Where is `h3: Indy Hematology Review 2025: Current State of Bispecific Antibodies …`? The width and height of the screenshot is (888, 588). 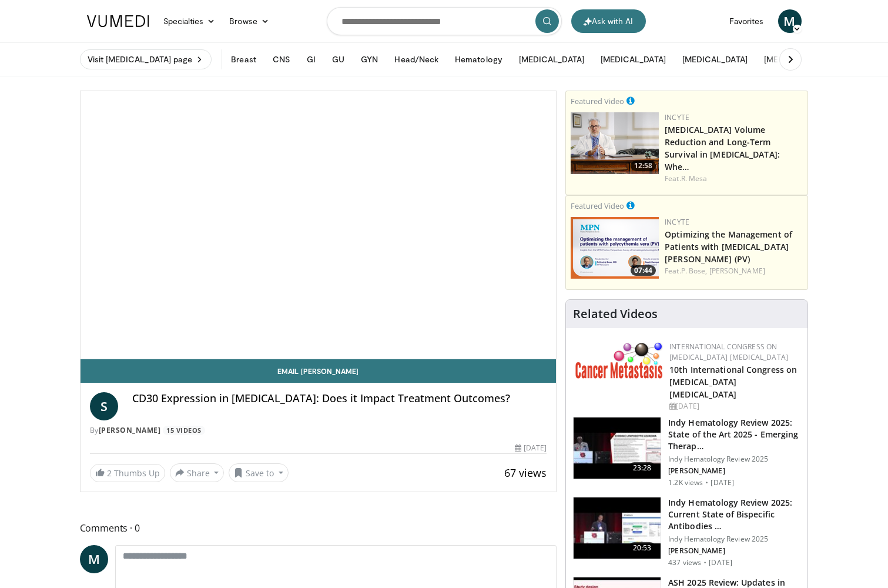
h3: Indy Hematology Review 2025: Current State of Bispecific Antibodies … is located at coordinates (734, 514).